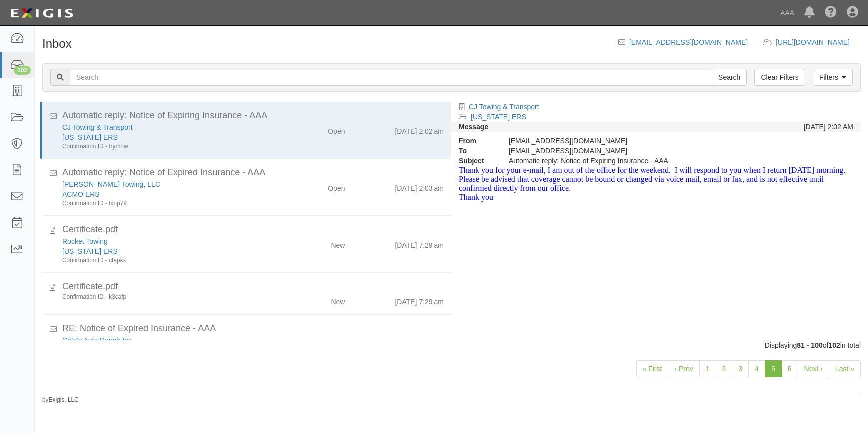 The image size is (868, 433). Describe the element at coordinates (451, 345) in the screenshot. I see `div: Displaying of in total` at that location.